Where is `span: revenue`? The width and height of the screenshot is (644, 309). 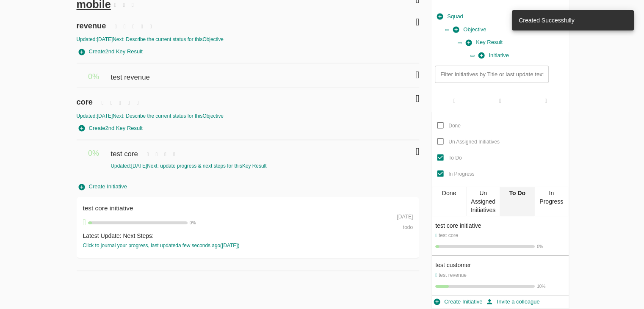
span: revenue is located at coordinates (92, 22).